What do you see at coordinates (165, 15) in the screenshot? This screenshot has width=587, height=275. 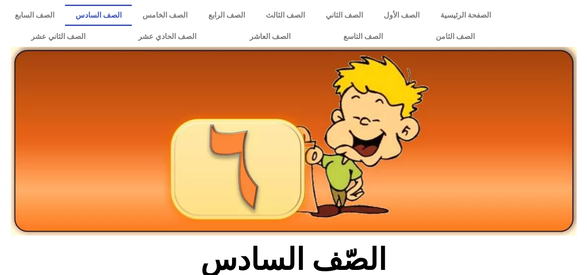 I see `a: الصف الخامس` at bounding box center [165, 15].